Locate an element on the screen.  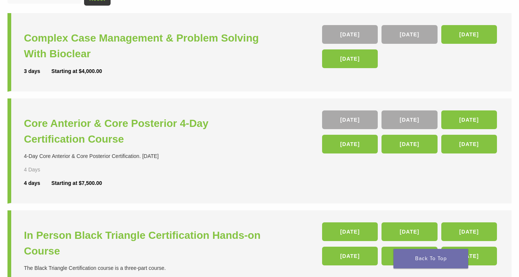
div: 4 days is located at coordinates (38, 183).